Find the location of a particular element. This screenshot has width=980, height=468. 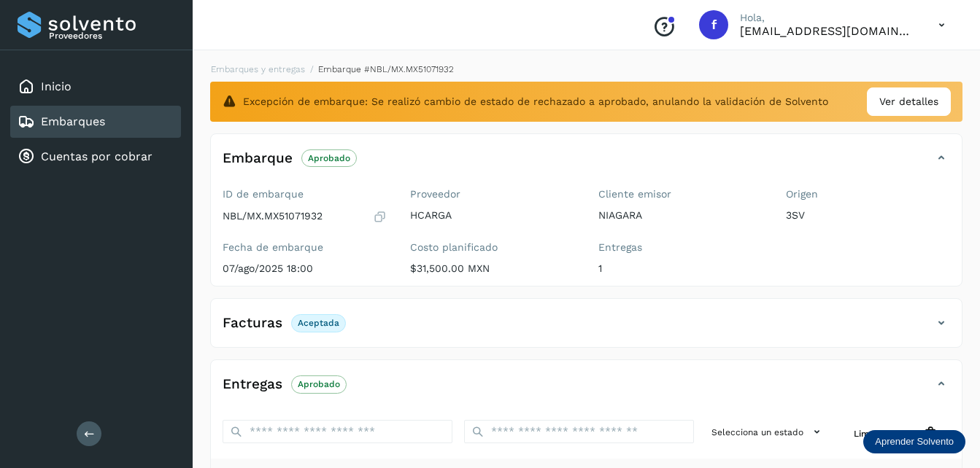

span: Embarque #NBL/MX.MX51071932 is located at coordinates (386, 69).